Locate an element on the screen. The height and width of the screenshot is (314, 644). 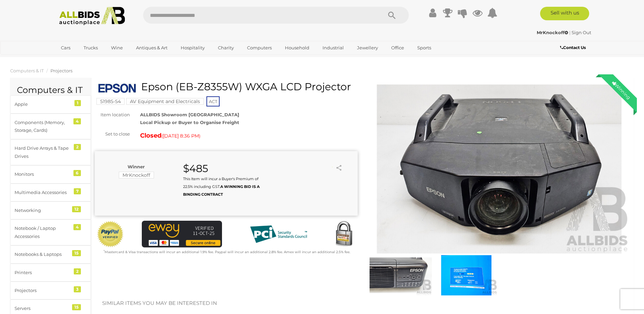
a: Computers is located at coordinates (259, 48).